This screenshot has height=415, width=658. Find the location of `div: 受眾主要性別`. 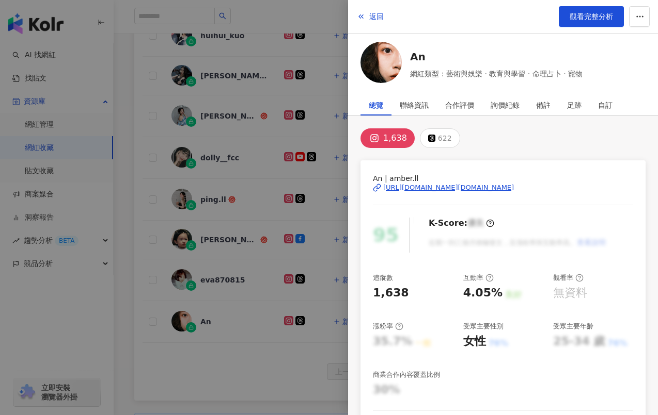

div: 受眾主要性別 is located at coordinates (483, 327).